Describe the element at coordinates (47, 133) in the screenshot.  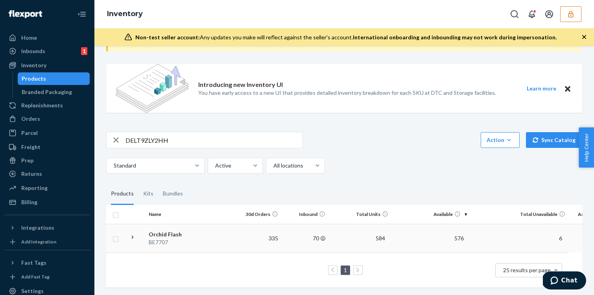
I see `a: Parcel` at that location.